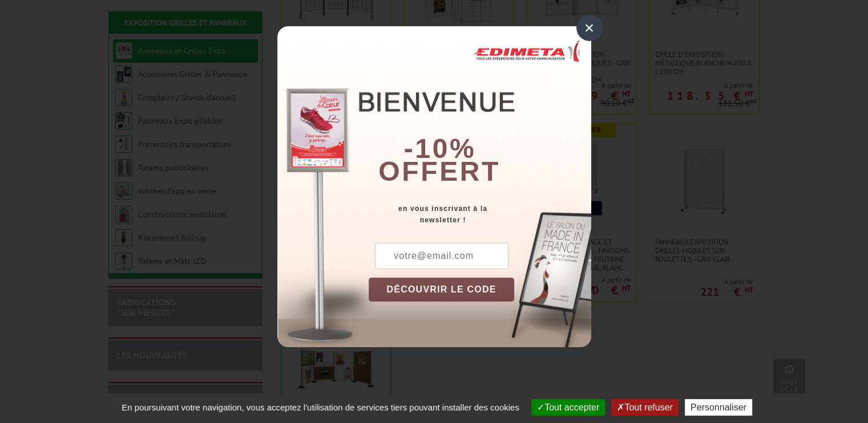 Image resolution: width=868 pixels, height=423 pixels. Describe the element at coordinates (44, 22) in the screenshot. I see `div: v 4.0.25` at that location.